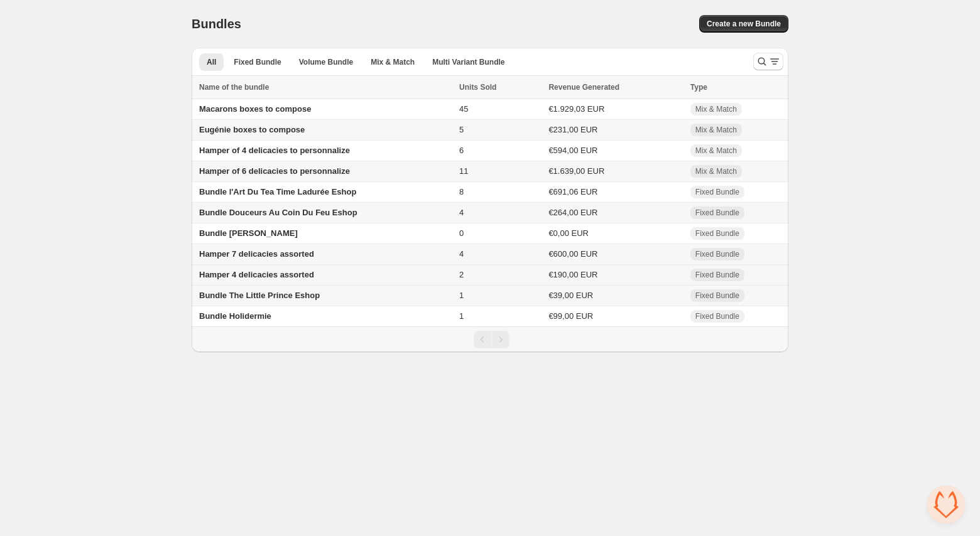 This screenshot has width=980, height=536. Describe the element at coordinates (235, 316) in the screenshot. I see `span: Bundle Holidermie` at that location.